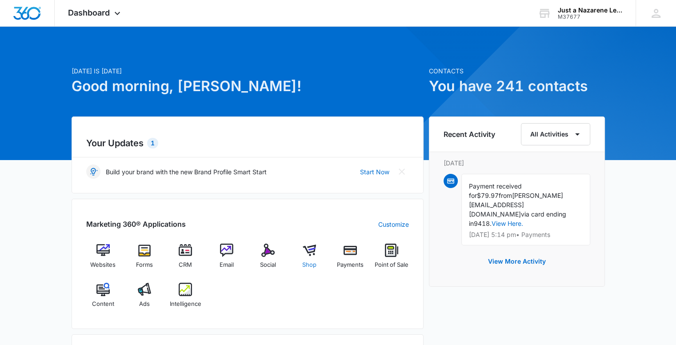 The image size is (676, 345). I want to click on a: Shop, so click(309, 259).